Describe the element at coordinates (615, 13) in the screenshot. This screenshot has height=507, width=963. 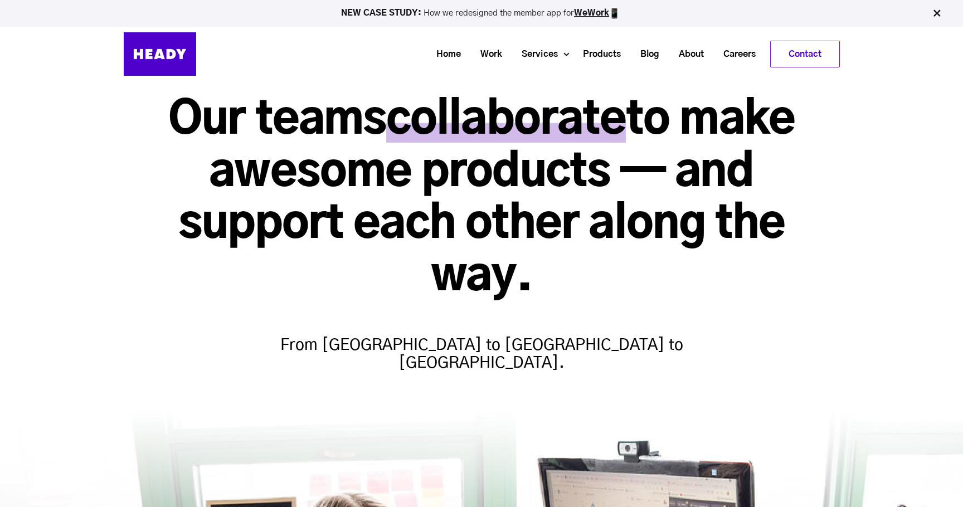
I see `img: app emoji` at that location.